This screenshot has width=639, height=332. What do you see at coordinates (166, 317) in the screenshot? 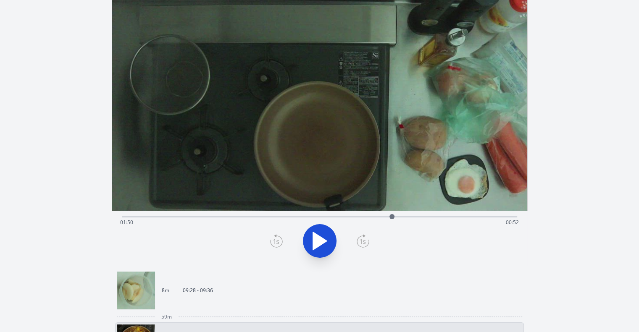
I see `span: 59m` at bounding box center [166, 317].